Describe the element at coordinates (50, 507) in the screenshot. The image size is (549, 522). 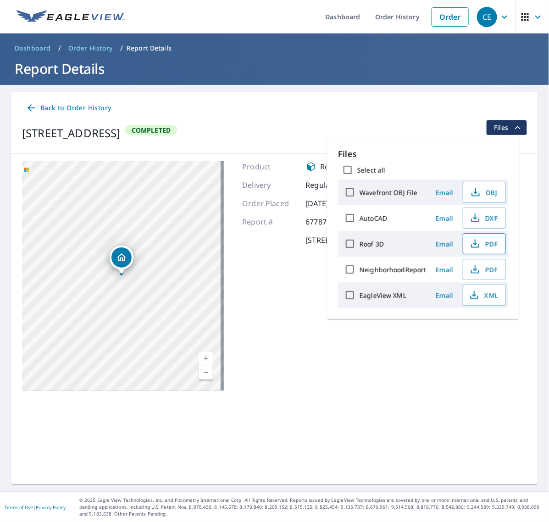
I see `a: Privacy Policy` at that location.